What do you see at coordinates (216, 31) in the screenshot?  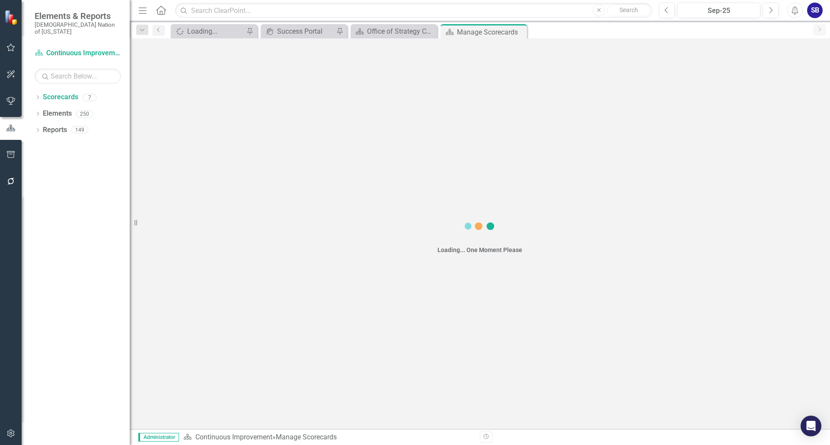 I see `div: Loading...` at bounding box center [216, 31].